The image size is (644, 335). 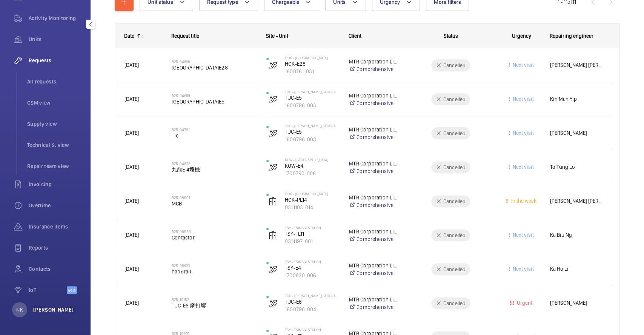 I want to click on p: TSY-E4, so click(x=312, y=267).